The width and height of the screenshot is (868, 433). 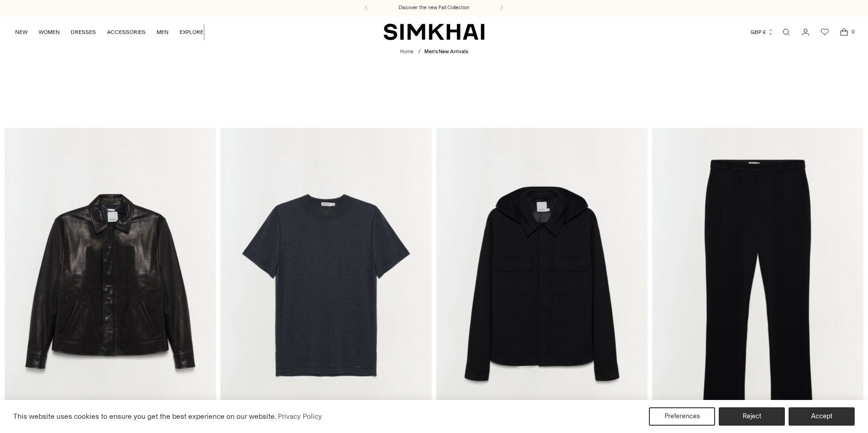 What do you see at coordinates (844, 32) in the screenshot?
I see `a: Open cart modal` at bounding box center [844, 32].